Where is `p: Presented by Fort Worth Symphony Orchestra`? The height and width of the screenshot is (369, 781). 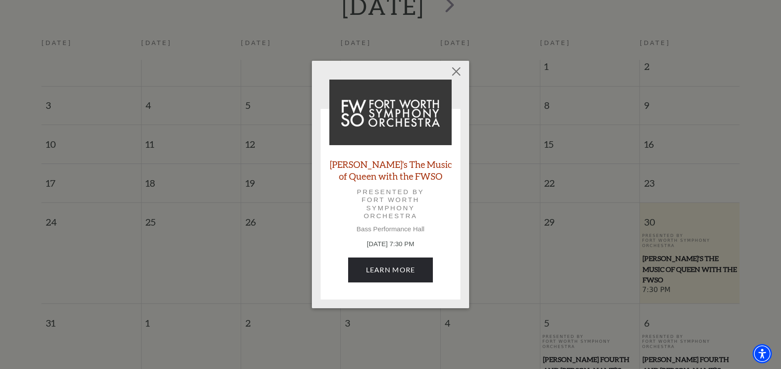
p: Presented by Fort Worth Symphony Orchestra is located at coordinates (390, 204).